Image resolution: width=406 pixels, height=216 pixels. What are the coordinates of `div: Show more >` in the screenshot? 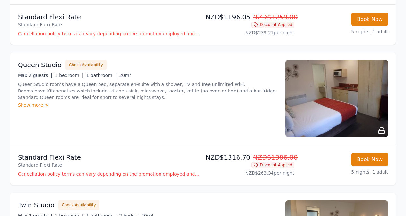 It's located at (148, 105).